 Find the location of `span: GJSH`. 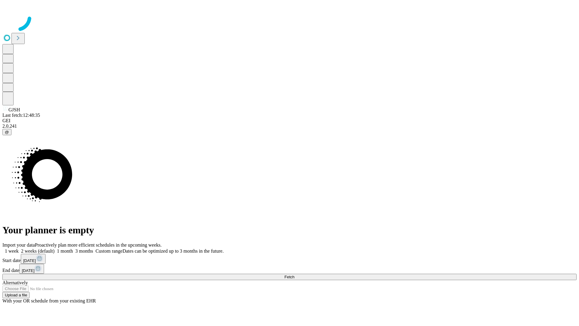

span: GJSH is located at coordinates (14, 109).